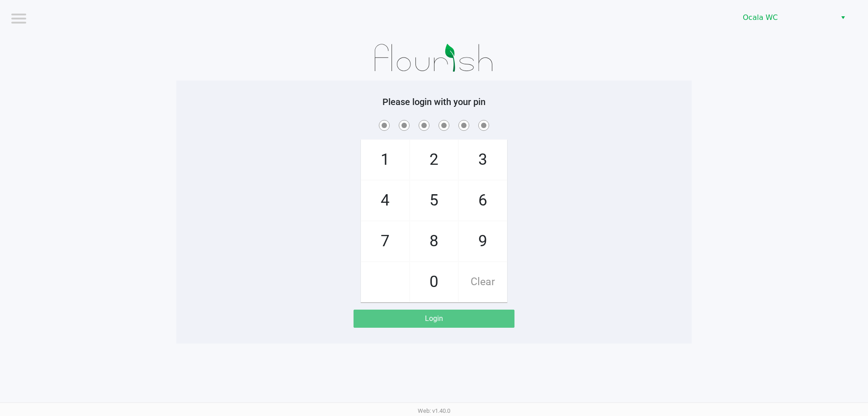  What do you see at coordinates (434, 282) in the screenshot?
I see `span: 0` at bounding box center [434, 282].